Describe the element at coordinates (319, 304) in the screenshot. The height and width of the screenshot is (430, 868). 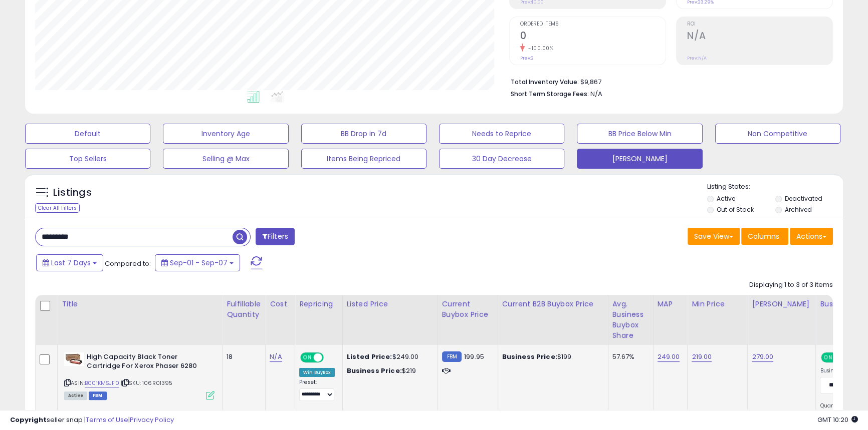
I see `div: Repricing` at that location.